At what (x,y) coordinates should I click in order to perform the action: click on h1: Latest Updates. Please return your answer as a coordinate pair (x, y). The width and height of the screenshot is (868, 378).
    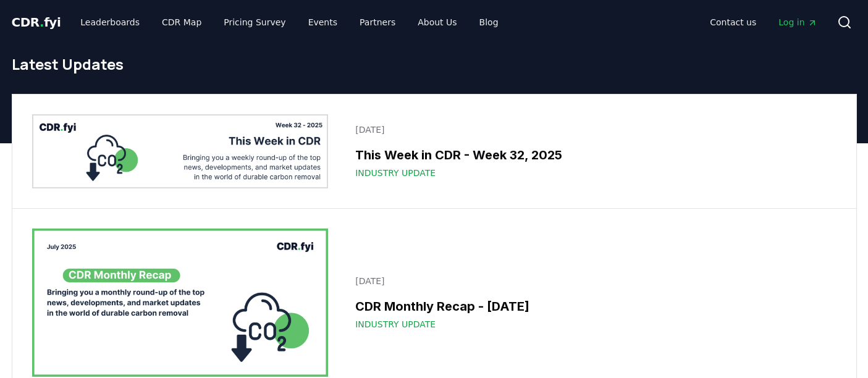
    Looking at the image, I should click on (435, 64).